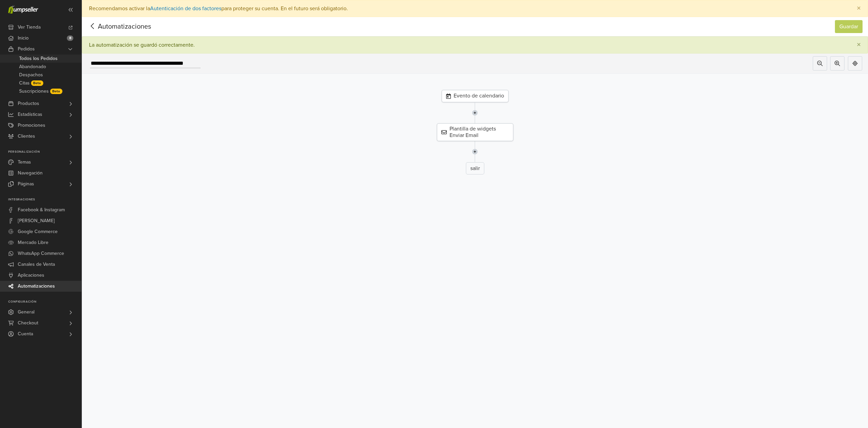 The height and width of the screenshot is (428, 868). What do you see at coordinates (32, 67) in the screenshot?
I see `span: Abandonado` at bounding box center [32, 67].